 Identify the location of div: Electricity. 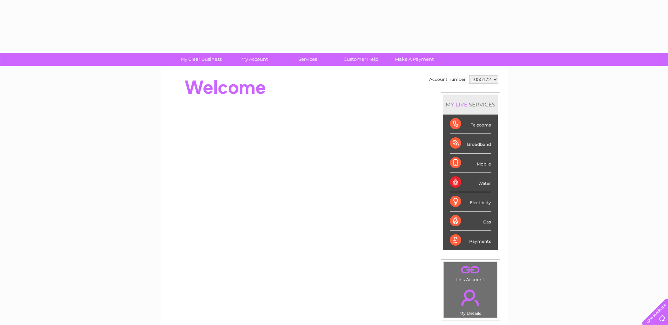
(470, 201).